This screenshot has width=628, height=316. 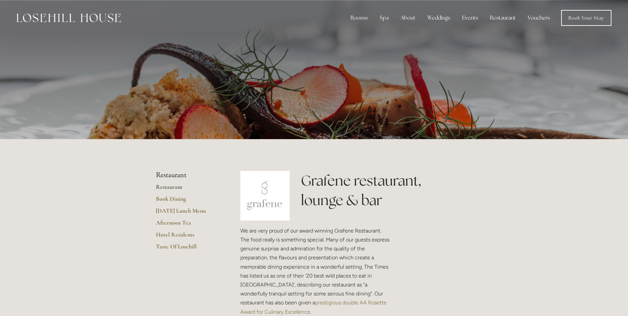 I want to click on div: About, so click(x=408, y=18).